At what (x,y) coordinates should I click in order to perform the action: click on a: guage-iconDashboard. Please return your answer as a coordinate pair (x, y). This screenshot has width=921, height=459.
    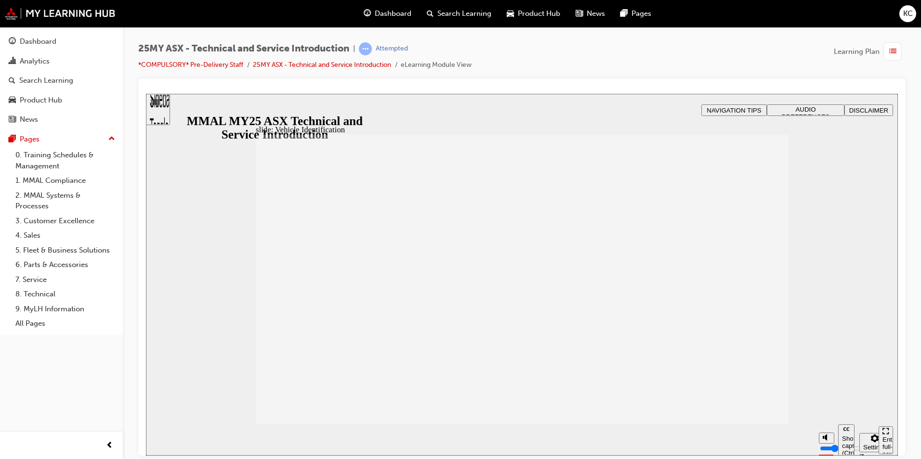
    Looking at the image, I should click on (387, 13).